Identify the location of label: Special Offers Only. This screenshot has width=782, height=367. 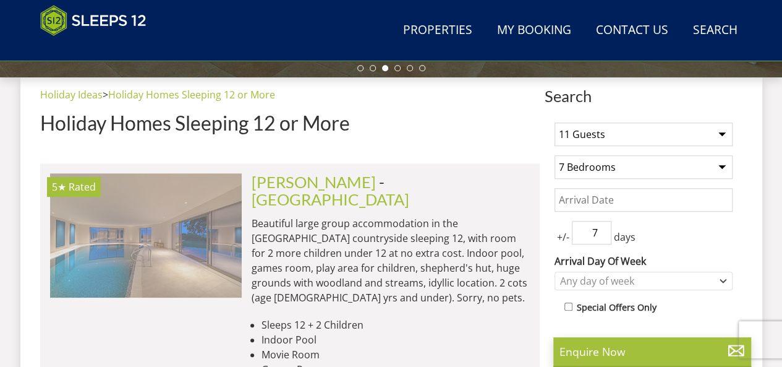
(617, 307).